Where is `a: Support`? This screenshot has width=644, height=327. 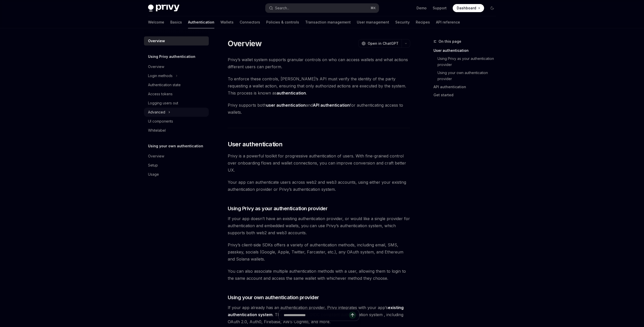
a: Support is located at coordinates (440, 8).